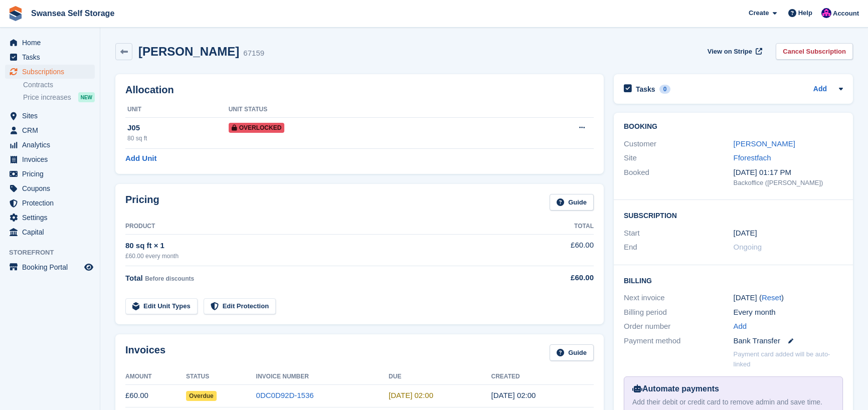 This screenshot has width=868, height=410. What do you see at coordinates (734, 281) in the screenshot?
I see `h2: Billing` at bounding box center [734, 281].